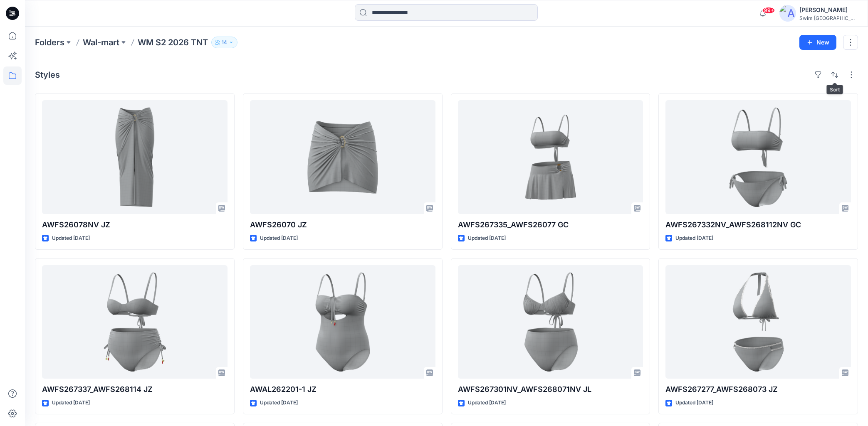 This screenshot has width=868, height=426. I want to click on span: 99+, so click(768, 11).